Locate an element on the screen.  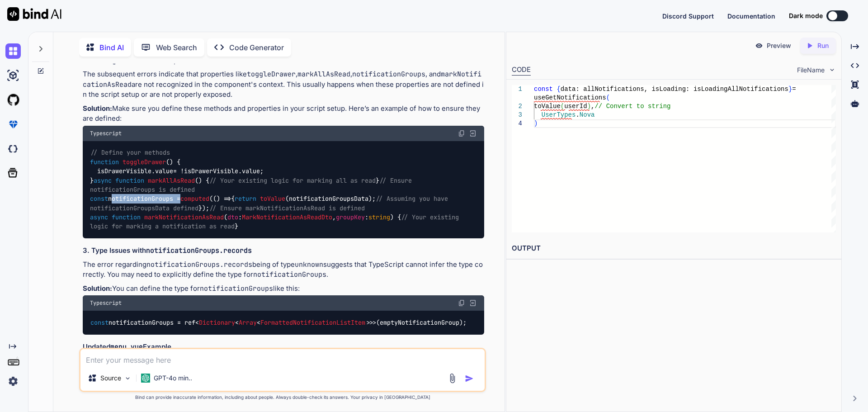
span: // Convert to string is located at coordinates (633, 106).